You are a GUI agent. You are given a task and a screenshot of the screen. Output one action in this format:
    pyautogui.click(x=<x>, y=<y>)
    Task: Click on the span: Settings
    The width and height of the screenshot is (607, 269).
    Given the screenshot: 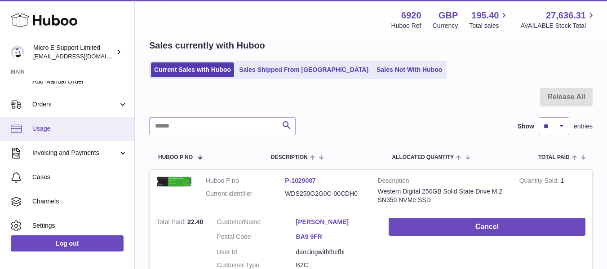 What is the action you would take?
    pyautogui.click(x=80, y=226)
    